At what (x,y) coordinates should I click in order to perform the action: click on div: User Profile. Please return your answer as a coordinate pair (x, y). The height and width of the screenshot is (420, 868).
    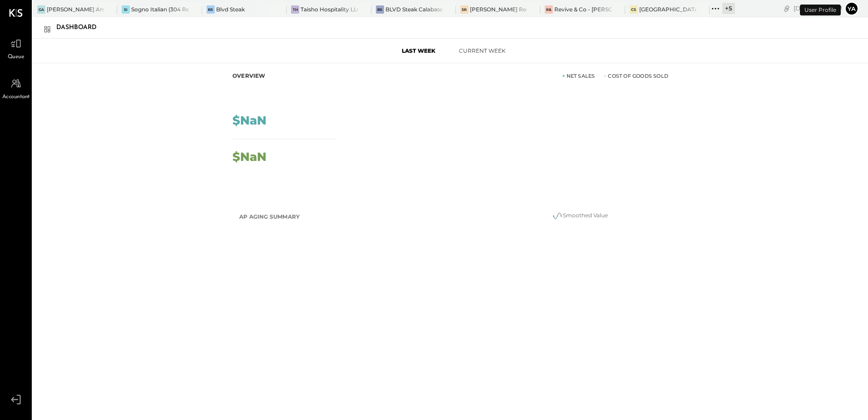
    Looking at the image, I should click on (820, 10).